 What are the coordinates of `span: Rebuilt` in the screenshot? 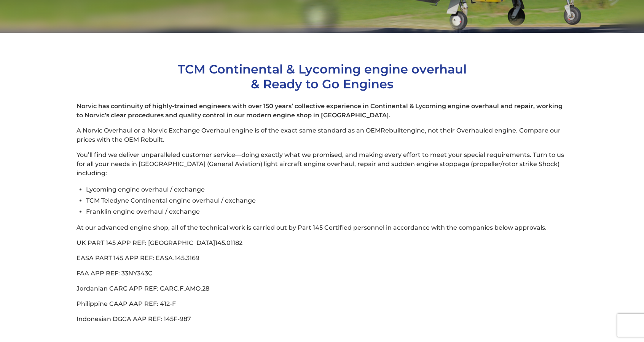 It's located at (392, 130).